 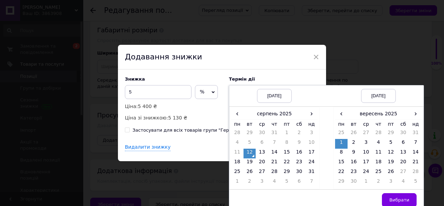 What do you see at coordinates (400, 200) in the screenshot?
I see `span: Вибрати` at bounding box center [400, 200].